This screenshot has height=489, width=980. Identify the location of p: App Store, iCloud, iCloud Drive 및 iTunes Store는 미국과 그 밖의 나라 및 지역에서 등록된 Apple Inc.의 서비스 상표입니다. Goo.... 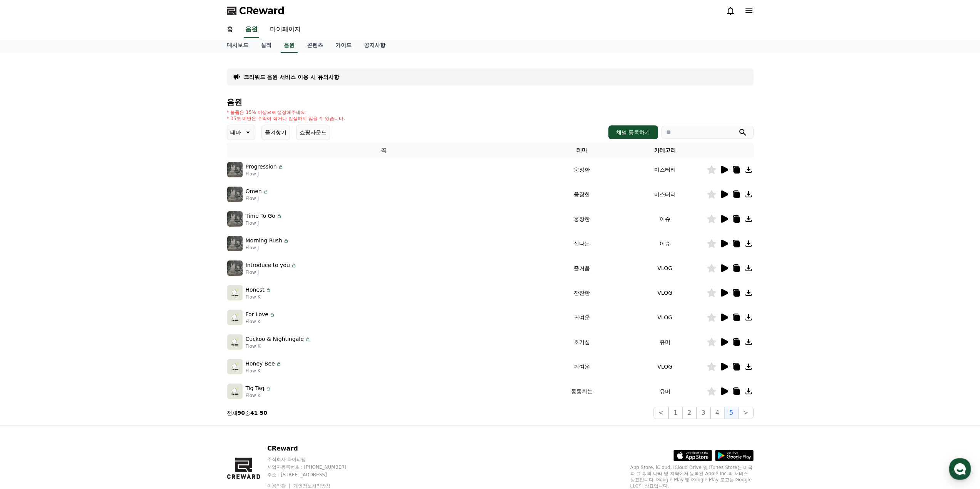
(692, 477).